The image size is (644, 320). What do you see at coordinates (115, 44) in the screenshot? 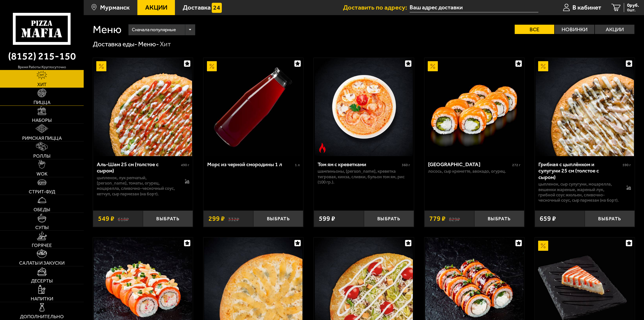
I see `a: Доставка еды-` at bounding box center [115, 44].